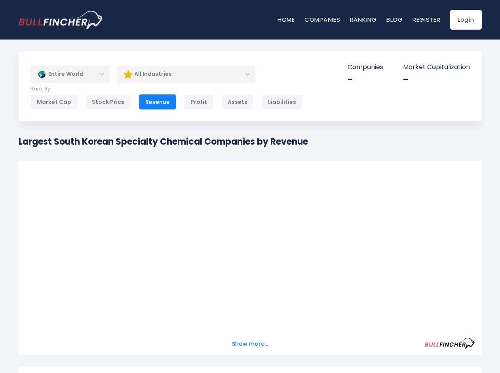 The width and height of the screenshot is (500, 373). Describe the element at coordinates (186, 74) in the screenshot. I see `div: All Industries` at that location.